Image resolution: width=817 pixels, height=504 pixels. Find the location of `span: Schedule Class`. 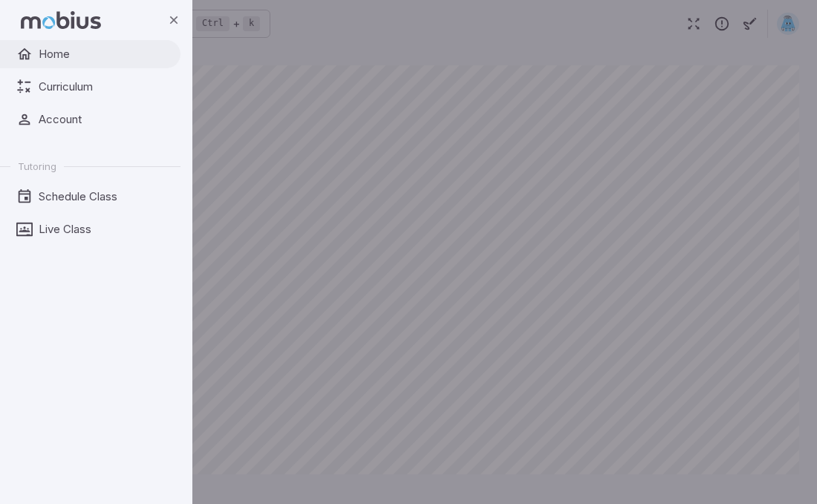

span: Schedule Class is located at coordinates (104, 197).